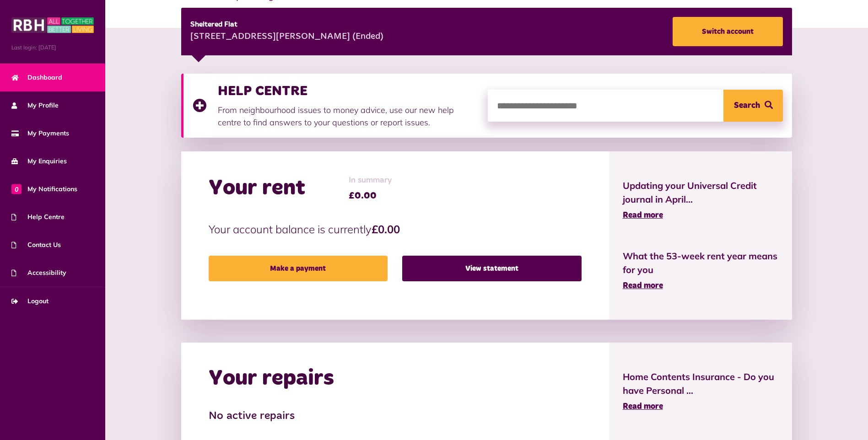  What do you see at coordinates (395, 416) in the screenshot?
I see `h3: No active repairs` at bounding box center [395, 416].